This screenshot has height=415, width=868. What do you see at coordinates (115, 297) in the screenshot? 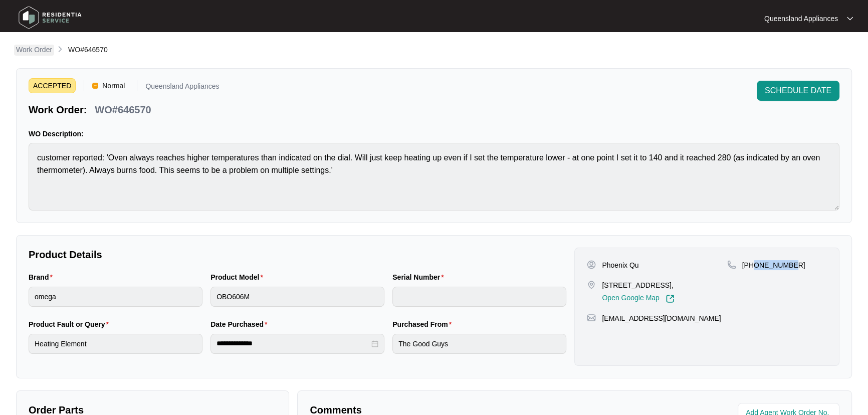
I see `input: Brand` at bounding box center [115, 297].